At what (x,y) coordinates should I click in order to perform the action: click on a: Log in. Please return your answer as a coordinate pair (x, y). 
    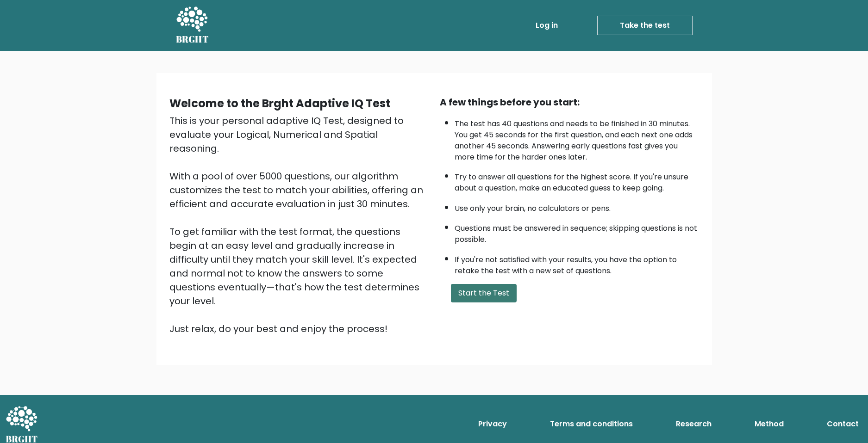
    Looking at the image, I should click on (547, 25).